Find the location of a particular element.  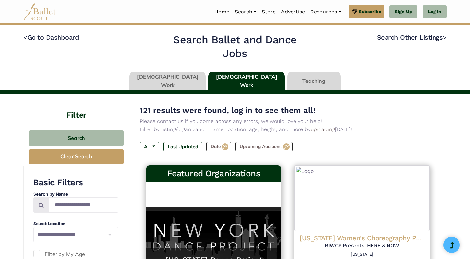

h3: Featured Organizations is located at coordinates (214, 174).